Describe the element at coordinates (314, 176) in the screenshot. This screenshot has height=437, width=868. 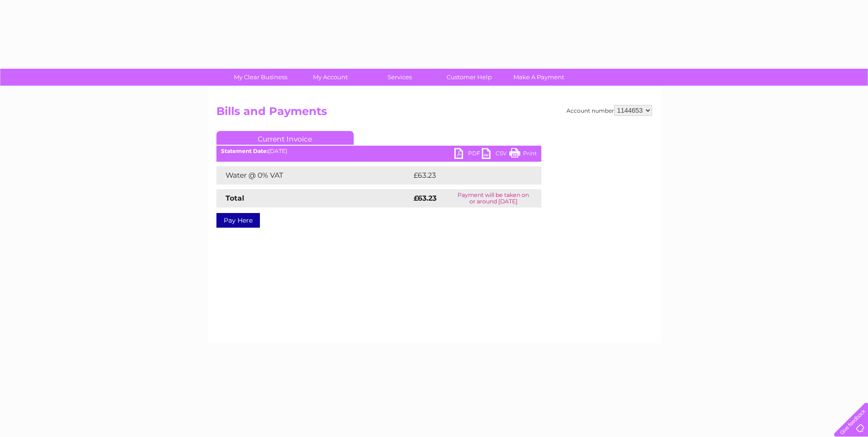
I see `td: Water @ 0% VAT` at that location.